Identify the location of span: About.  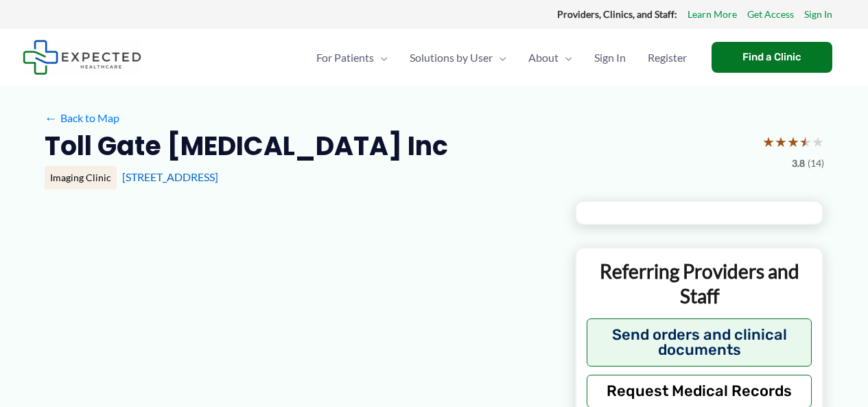
(543, 57).